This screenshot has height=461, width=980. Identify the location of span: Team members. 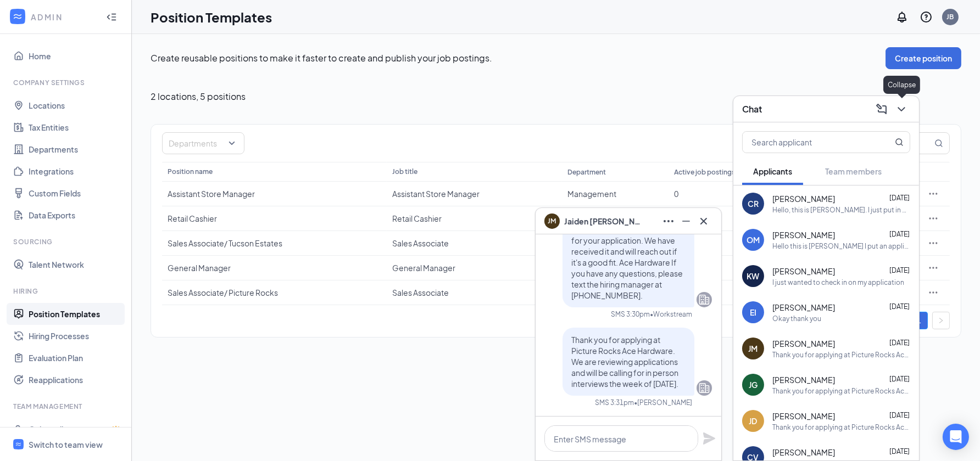
(853, 171).